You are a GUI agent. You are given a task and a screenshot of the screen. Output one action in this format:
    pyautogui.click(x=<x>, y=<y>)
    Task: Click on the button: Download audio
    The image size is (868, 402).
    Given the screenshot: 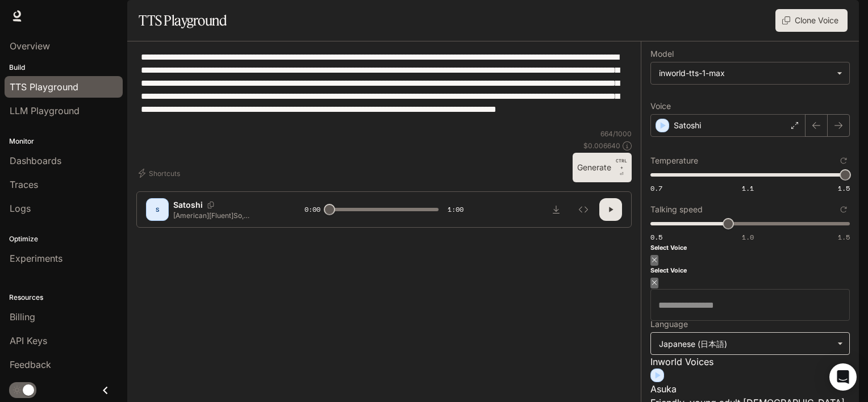 What is the action you would take?
    pyautogui.click(x=556, y=209)
    